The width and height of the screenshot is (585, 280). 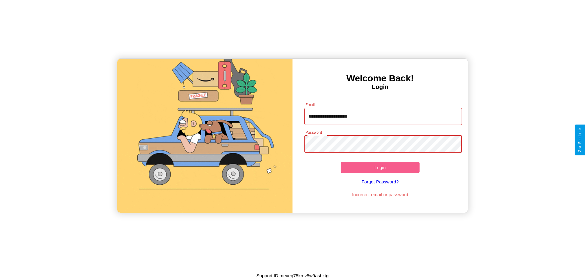 I want to click on label: Password, so click(x=313, y=132).